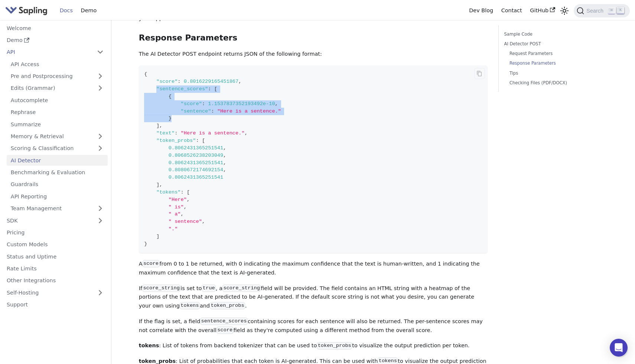  Describe the element at coordinates (57, 172) in the screenshot. I see `a: Benchmarking & Evaluation` at that location.